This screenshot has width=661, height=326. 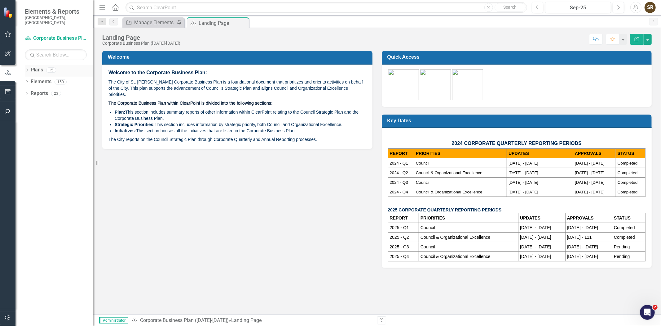 I want to click on span: Welcome to the Corporate Business Plan:, so click(x=158, y=72).